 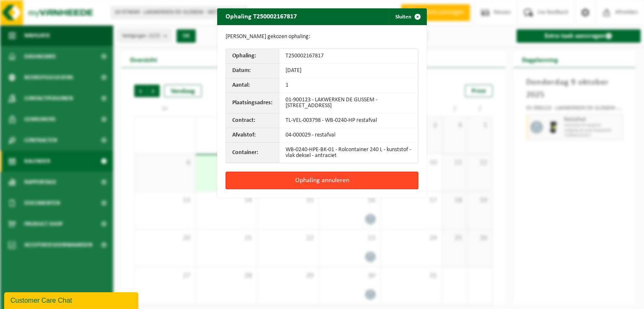 What do you see at coordinates (253, 120) in the screenshot?
I see `th: Contract:` at bounding box center [253, 120].